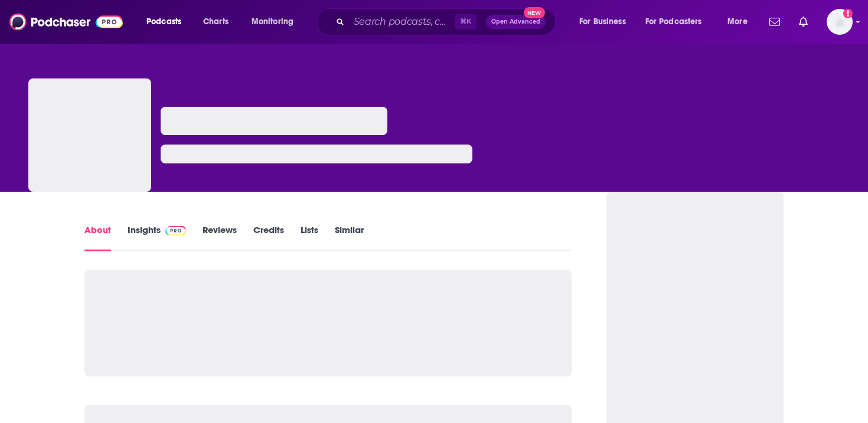 Image resolution: width=868 pixels, height=423 pixels. I want to click on span: Podcasts, so click(163, 22).